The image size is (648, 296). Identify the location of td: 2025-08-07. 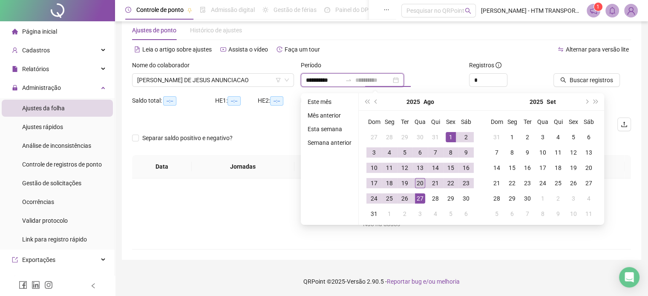
(435, 153).